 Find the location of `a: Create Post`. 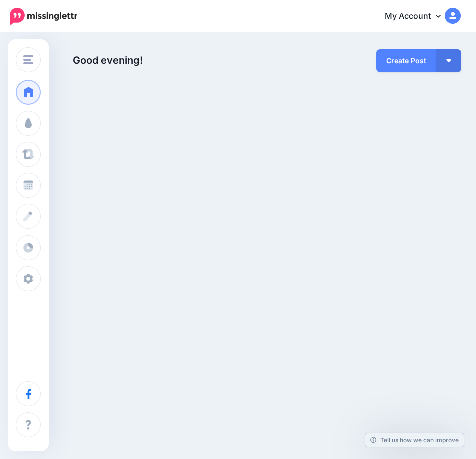

a: Create Post is located at coordinates (406, 61).